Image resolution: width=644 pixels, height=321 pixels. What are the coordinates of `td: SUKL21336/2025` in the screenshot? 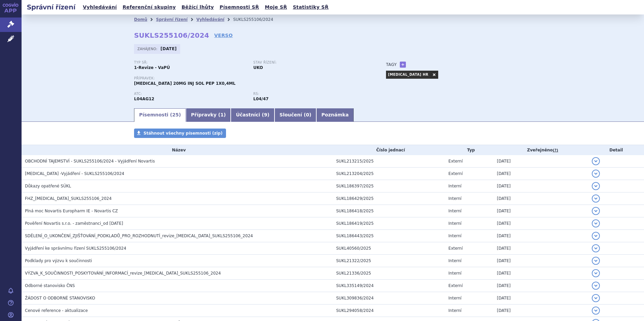 It's located at (389, 273).